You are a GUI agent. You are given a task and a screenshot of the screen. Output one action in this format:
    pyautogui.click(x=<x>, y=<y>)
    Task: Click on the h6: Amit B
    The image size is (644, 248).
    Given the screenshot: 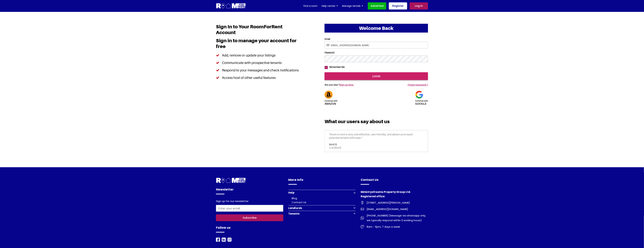 What is the action you would take?
    pyautogui.click(x=376, y=144)
    